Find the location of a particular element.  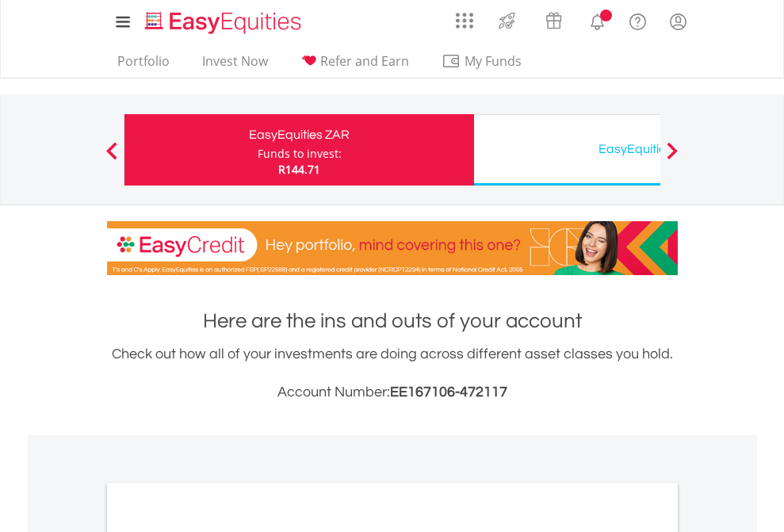

div: Check out how all of your investments are doing across different asset classes you hold. is located at coordinates (393, 373).